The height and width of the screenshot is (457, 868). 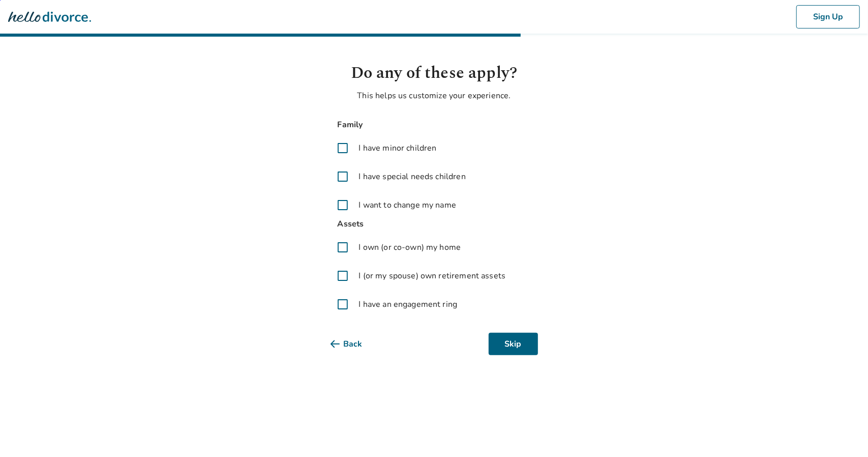 I want to click on span: I own (or co-own) my home, so click(x=410, y=247).